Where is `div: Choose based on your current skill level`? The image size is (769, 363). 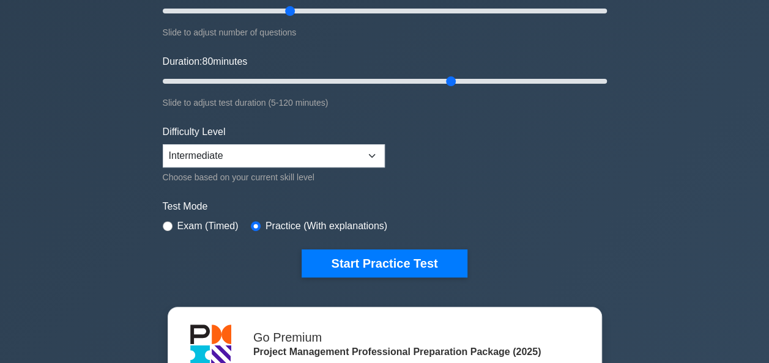
div: Choose based on your current skill level is located at coordinates (273, 177).